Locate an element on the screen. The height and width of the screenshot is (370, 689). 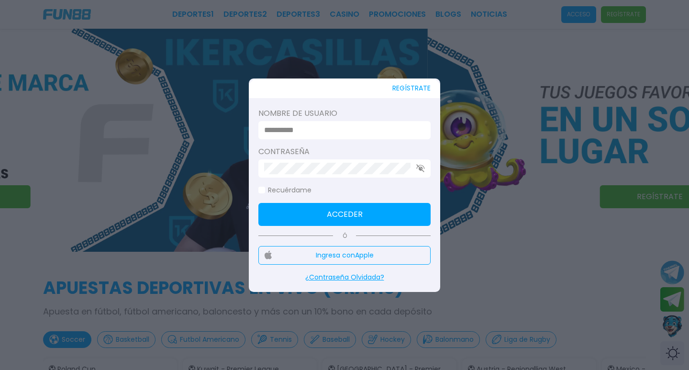
button: Acceder is located at coordinates (345, 214).